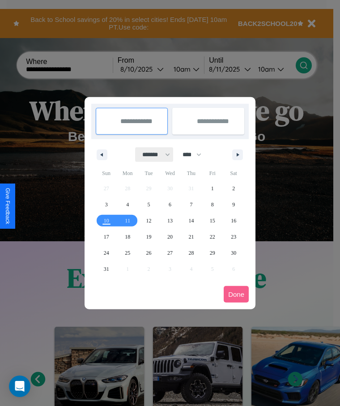 The image size is (340, 406). I want to click on button: 15, so click(212, 221).